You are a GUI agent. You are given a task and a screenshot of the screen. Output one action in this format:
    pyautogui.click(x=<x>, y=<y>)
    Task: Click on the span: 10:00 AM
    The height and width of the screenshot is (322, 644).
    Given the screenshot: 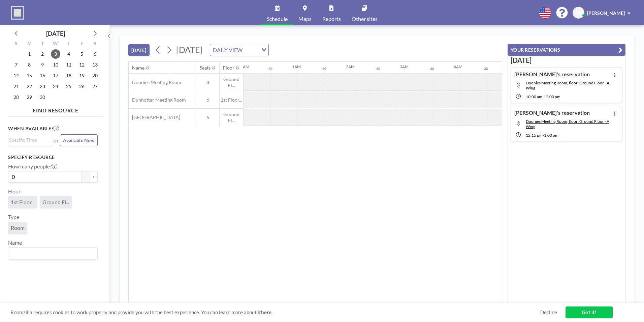 What is the action you would take?
    pyautogui.click(x=534, y=97)
    